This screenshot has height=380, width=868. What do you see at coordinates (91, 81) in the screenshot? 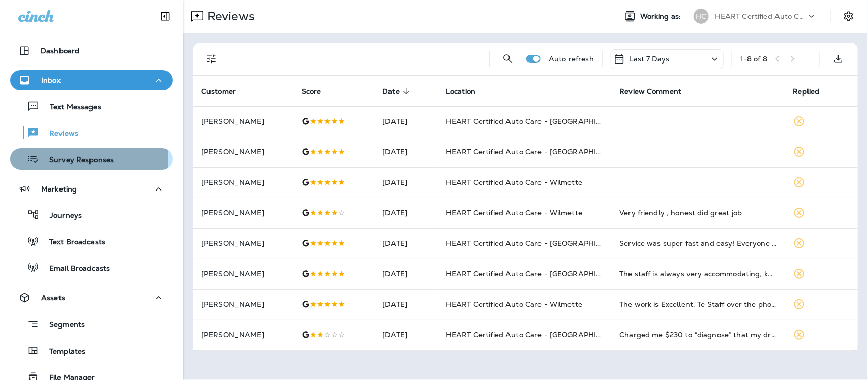
I see `button: Inbox` at bounding box center [91, 81].